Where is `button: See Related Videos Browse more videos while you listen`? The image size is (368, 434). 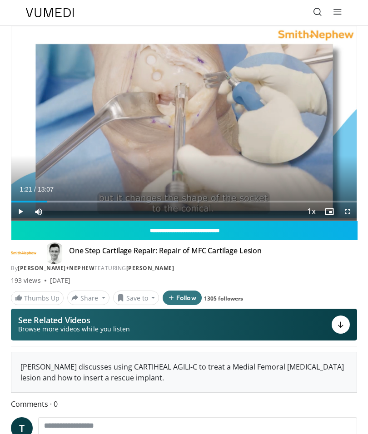 button: See Related Videos Browse more videos while you listen is located at coordinates (184, 325).